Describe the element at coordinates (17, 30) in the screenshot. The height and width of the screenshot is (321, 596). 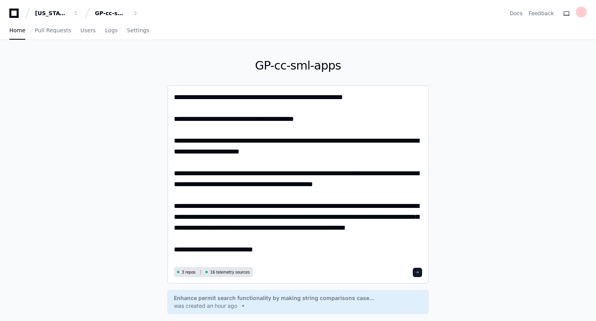
I see `span: Home` at that location.